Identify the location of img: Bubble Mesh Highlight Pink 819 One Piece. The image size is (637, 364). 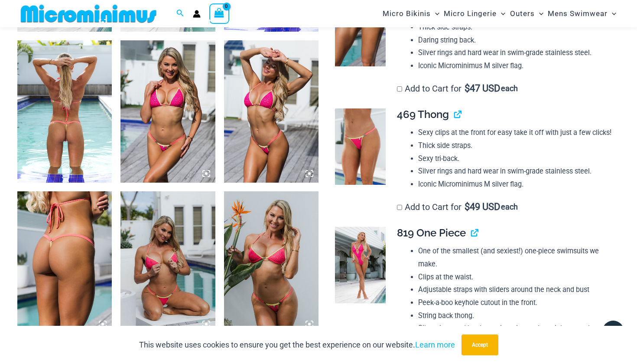
(360, 265).